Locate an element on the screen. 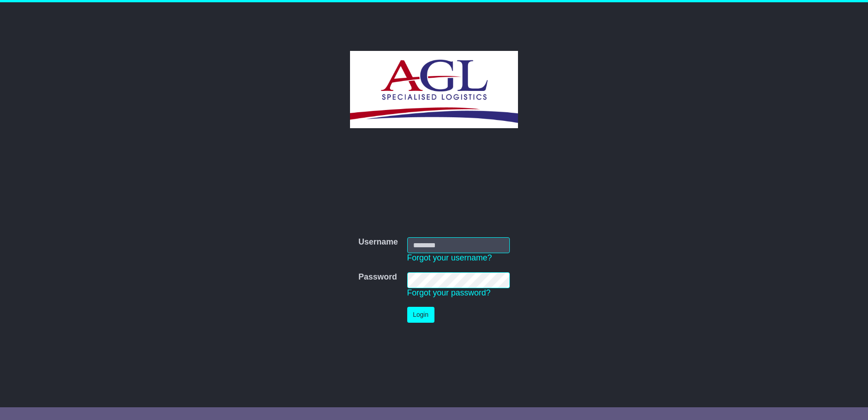 The width and height of the screenshot is (868, 420). img: AGL SPECIALISED LOGISTICS is located at coordinates (434, 89).